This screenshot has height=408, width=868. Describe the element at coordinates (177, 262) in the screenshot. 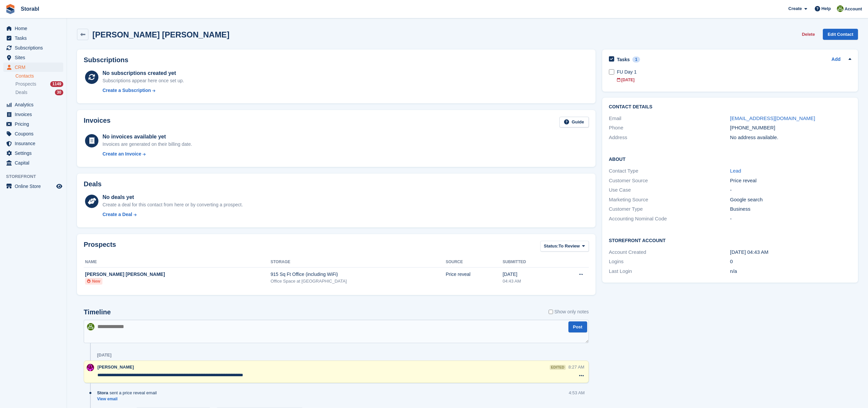

I see `th: Name` at that location.